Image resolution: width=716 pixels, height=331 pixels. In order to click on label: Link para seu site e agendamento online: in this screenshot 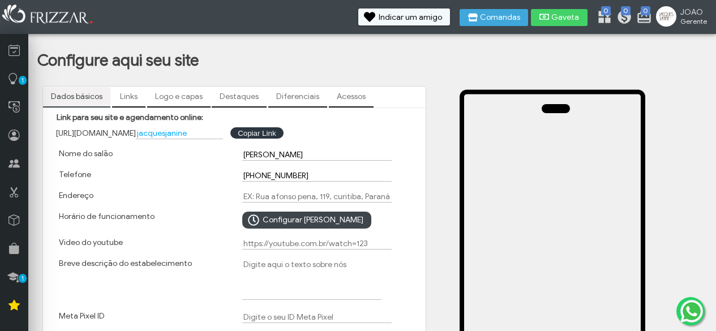, I will do `click(130, 117)`.